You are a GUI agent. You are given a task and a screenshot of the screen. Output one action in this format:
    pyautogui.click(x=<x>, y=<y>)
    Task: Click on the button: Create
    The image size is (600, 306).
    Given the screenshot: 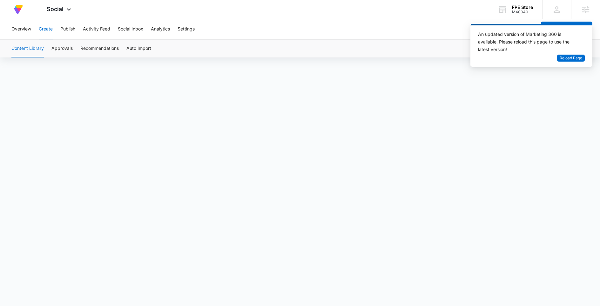 What is the action you would take?
    pyautogui.click(x=46, y=29)
    